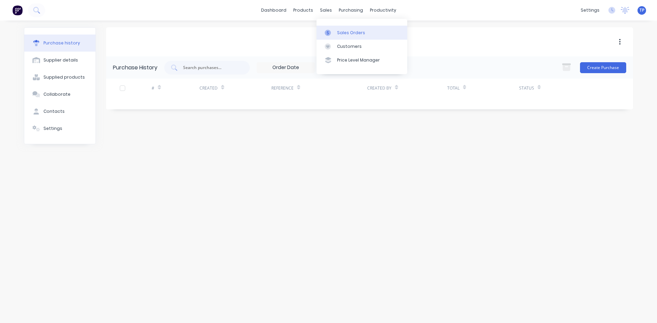  What do you see at coordinates (57, 94) in the screenshot?
I see `div: Collaborate` at bounding box center [57, 94].